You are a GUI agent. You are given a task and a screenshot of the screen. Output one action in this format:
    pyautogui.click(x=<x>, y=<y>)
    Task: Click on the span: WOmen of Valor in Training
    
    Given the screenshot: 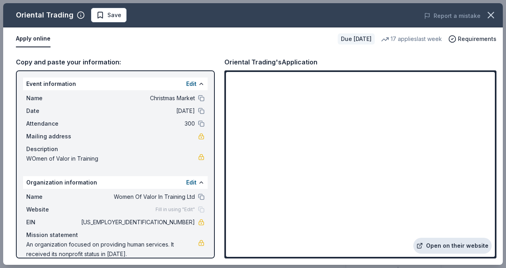 What is the action you would take?
    pyautogui.click(x=112, y=159)
    